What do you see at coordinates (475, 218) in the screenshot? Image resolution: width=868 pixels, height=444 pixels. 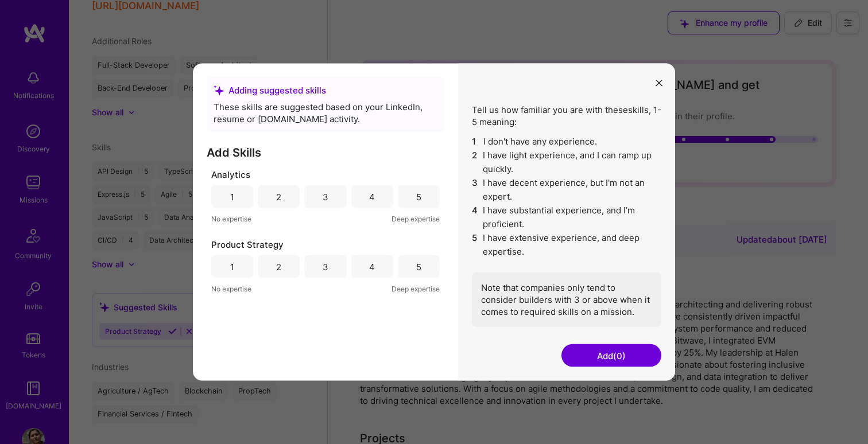 I see `span: 4` at bounding box center [475, 218].